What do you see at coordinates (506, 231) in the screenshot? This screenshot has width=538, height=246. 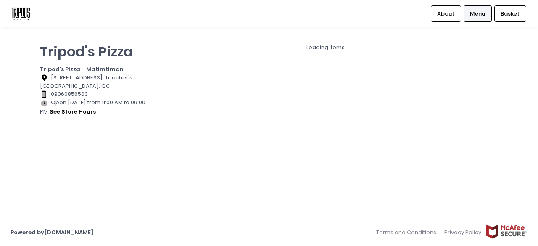 I see `img: mcafee-secure` at bounding box center [506, 231].